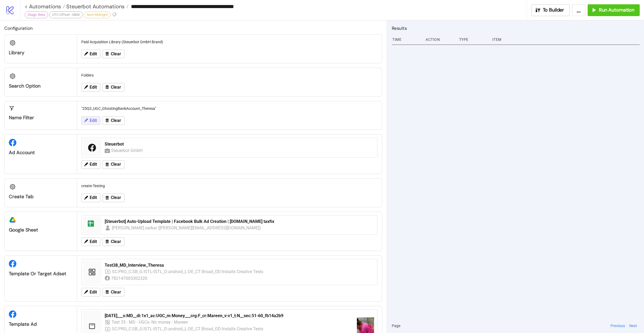 The image size is (644, 333). What do you see at coordinates (554, 10) in the screenshot?
I see `span: To Builder` at bounding box center [554, 10].